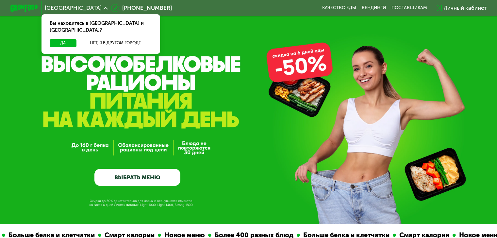  What do you see at coordinates (409, 8) in the screenshot?
I see `div: поставщикам` at bounding box center [409, 8].